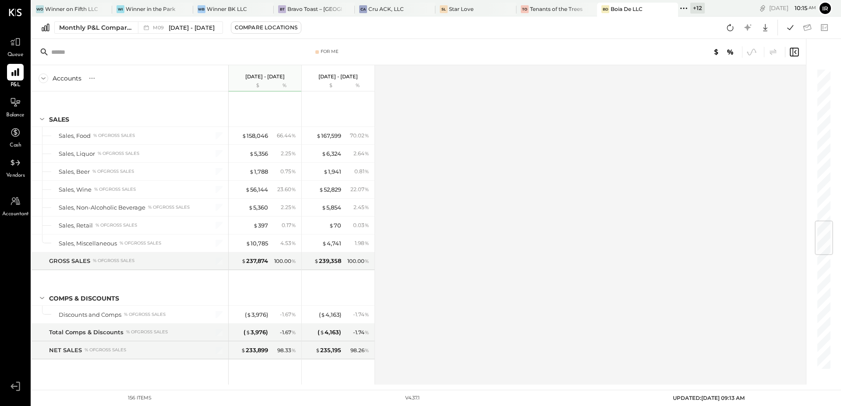  I want to click on div: 156 items, so click(140, 398).